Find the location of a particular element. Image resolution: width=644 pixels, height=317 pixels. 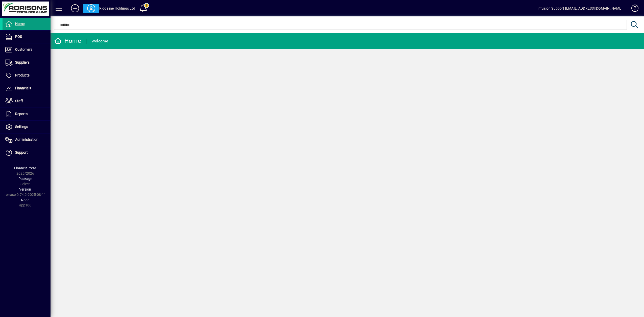

span: POS is located at coordinates (18, 37).